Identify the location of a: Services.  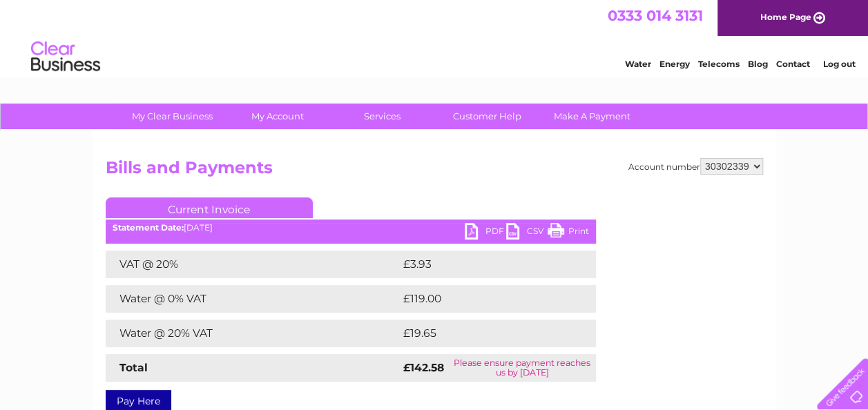
(381, 116).